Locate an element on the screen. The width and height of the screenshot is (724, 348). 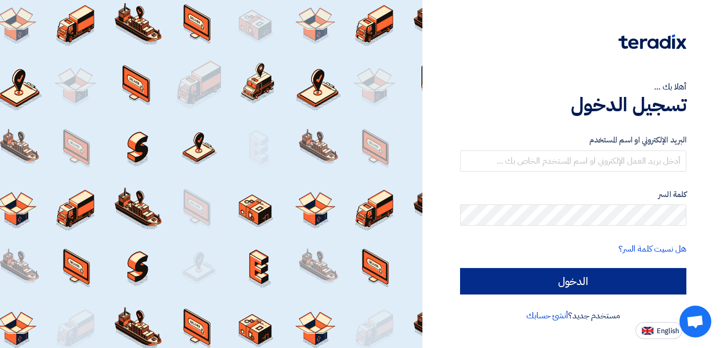
span: English is located at coordinates (668, 331).